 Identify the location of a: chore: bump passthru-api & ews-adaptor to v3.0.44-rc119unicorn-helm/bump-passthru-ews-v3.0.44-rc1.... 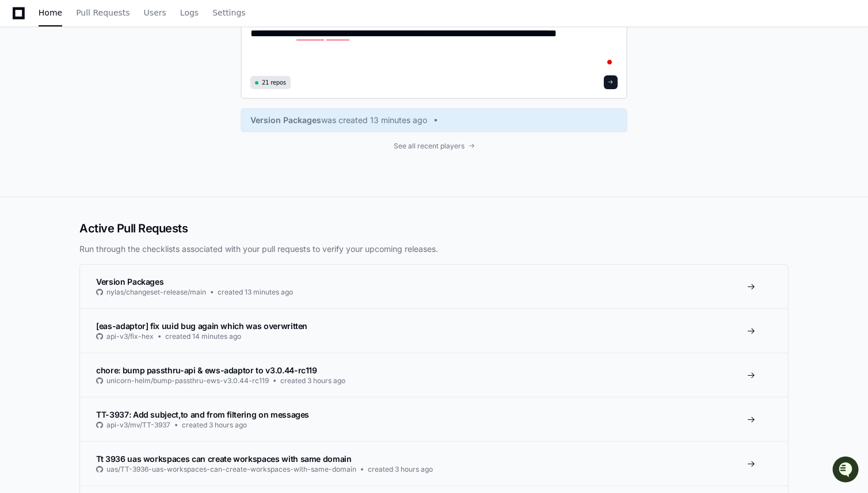
(434, 375).